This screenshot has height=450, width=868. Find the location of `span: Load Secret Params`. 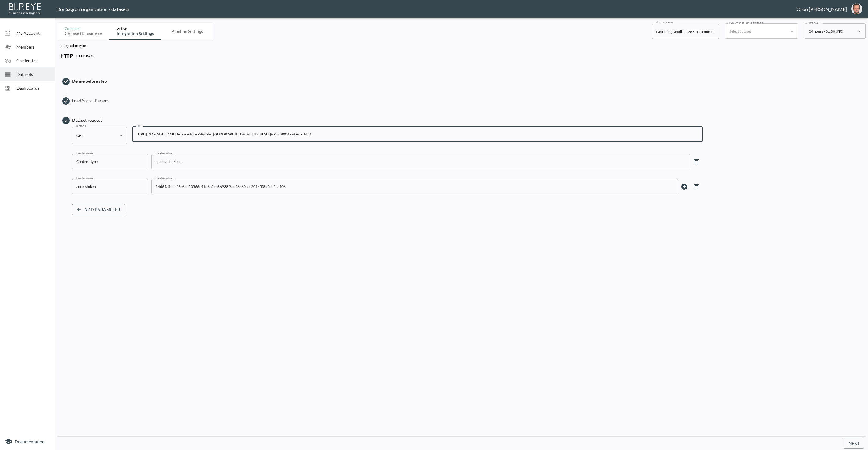

span: Load Secret Params is located at coordinates (467, 101).